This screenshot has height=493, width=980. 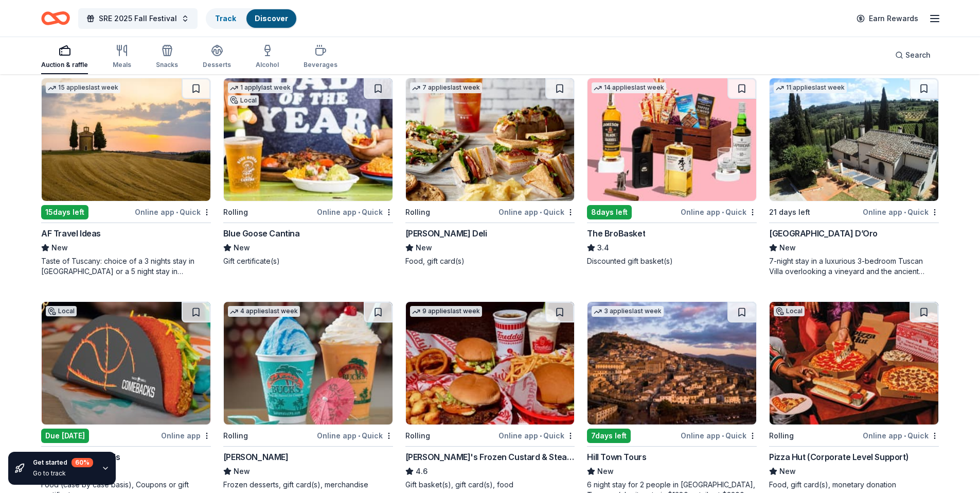 What do you see at coordinates (615, 233) in the screenshot?
I see `div: The BroBasket` at bounding box center [615, 233].